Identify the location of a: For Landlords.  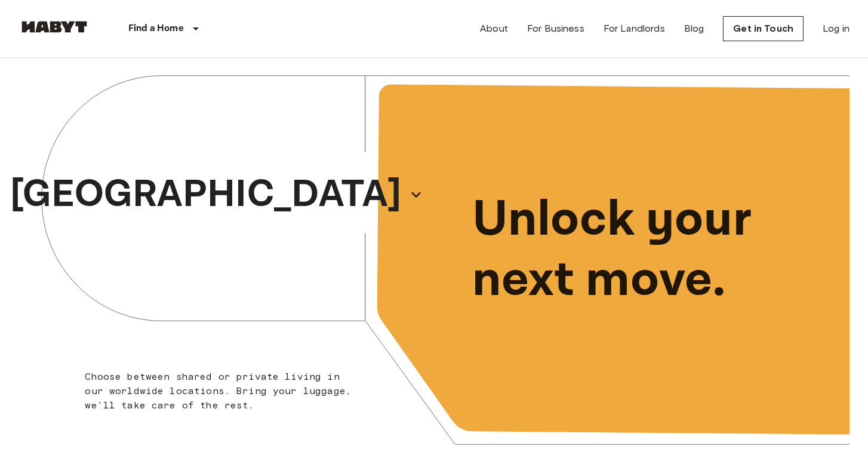
(634, 28).